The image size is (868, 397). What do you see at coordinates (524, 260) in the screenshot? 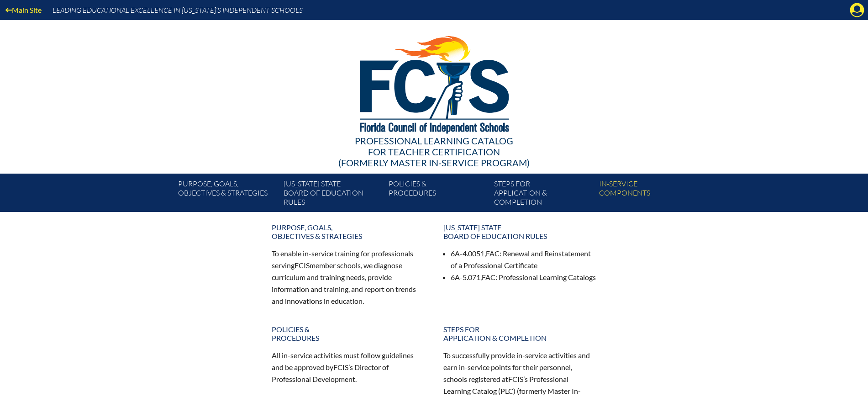
I see `li: 6A-4.0051, : Renewal and Reinstatement of a Professional Certificate` at bounding box center [524, 260].